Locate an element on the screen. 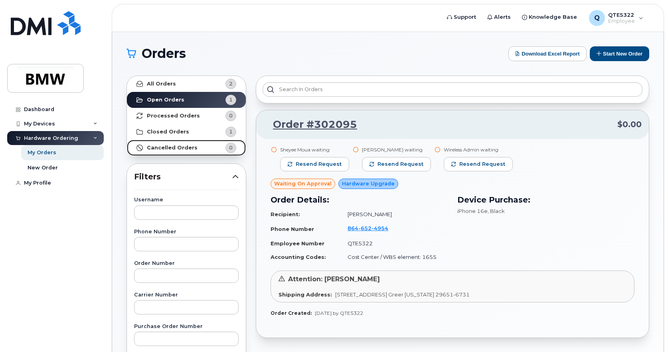  span: Hardware Upgrade is located at coordinates (368, 183).